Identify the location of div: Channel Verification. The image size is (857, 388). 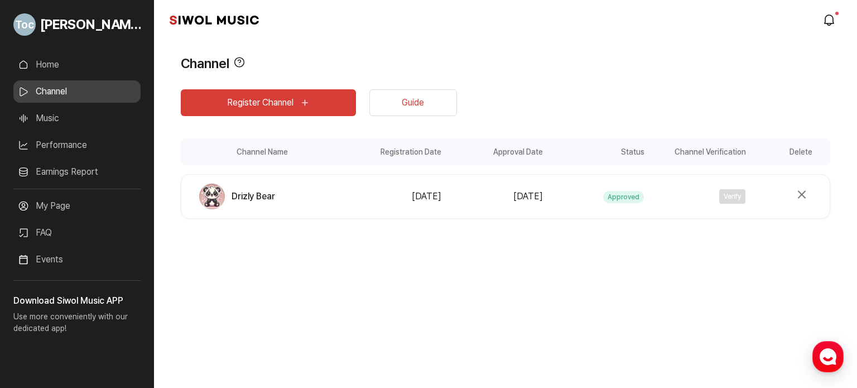
(699, 152).